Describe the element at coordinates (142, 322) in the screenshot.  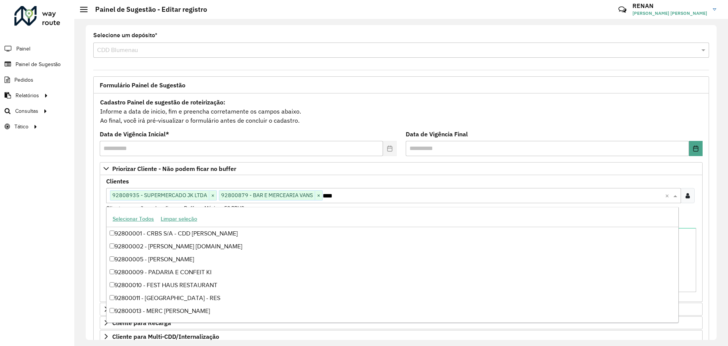
I see `span: Cliente para Recarga` at that location.